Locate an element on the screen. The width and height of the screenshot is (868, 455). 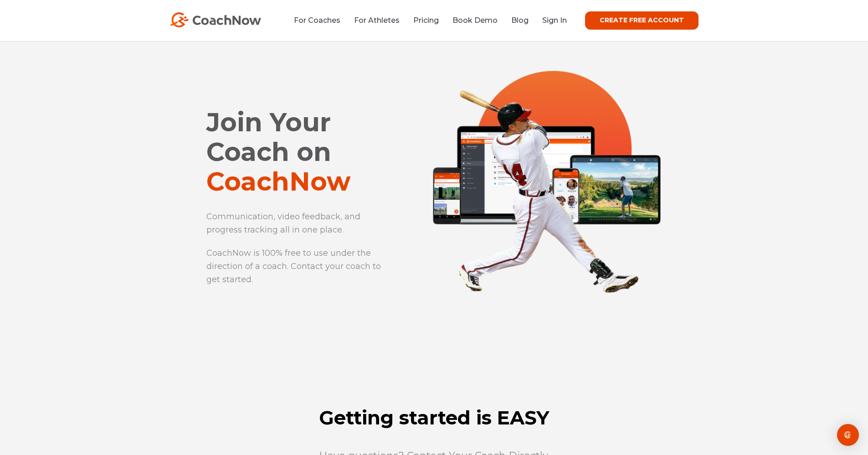
a: Pricing is located at coordinates (426, 20).